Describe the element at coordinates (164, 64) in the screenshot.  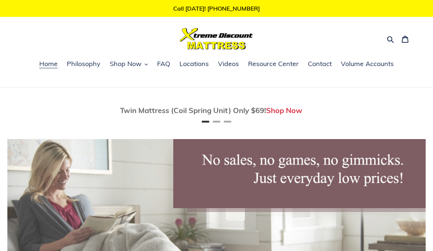
I see `a: FAQ` at that location.